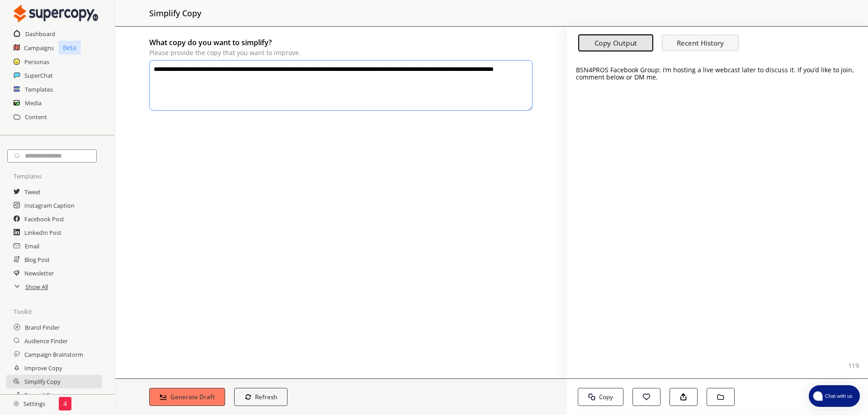 This screenshot has height=415, width=868. Describe the element at coordinates (266, 397) in the screenshot. I see `b: Refresh` at that location.